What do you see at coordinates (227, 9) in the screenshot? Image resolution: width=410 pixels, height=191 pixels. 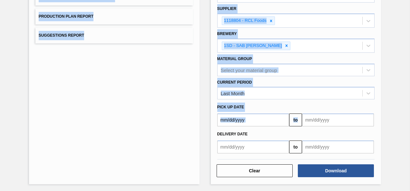 I see `label: Supplier` at bounding box center [227, 9].